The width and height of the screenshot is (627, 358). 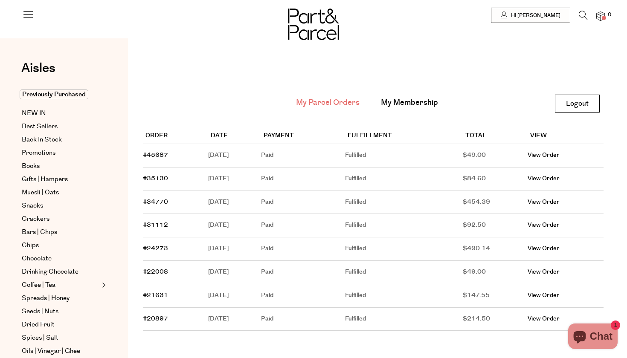 I want to click on span: Chips, so click(x=30, y=246).